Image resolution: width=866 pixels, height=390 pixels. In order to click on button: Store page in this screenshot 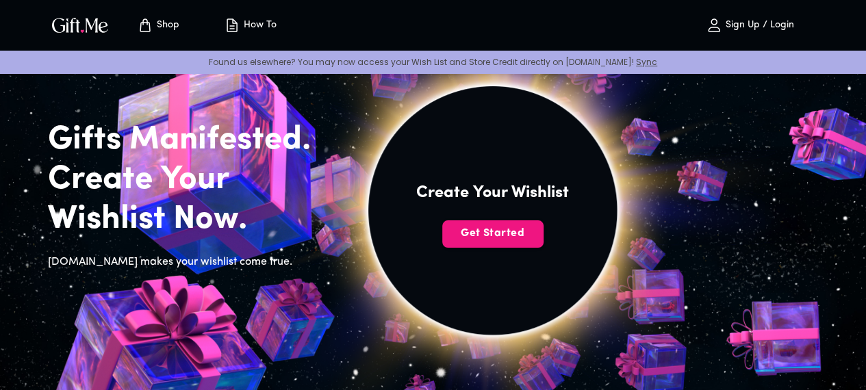, I will do `click(158, 25)`.